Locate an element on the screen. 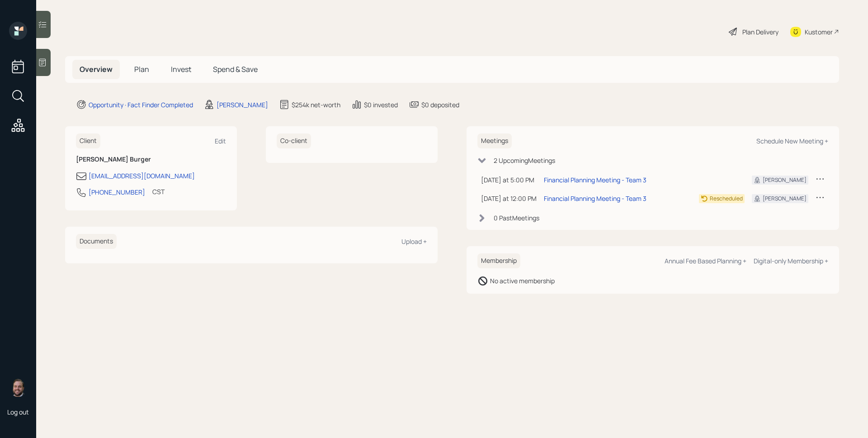 This screenshot has width=868, height=438. span: Spend & Save is located at coordinates (235, 69).